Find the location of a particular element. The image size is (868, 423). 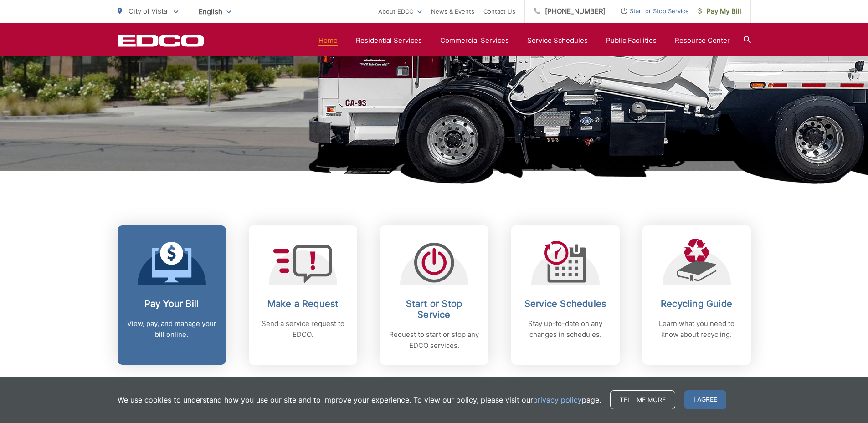

a: EDCD logo. Return to the homepage. is located at coordinates (161, 41).